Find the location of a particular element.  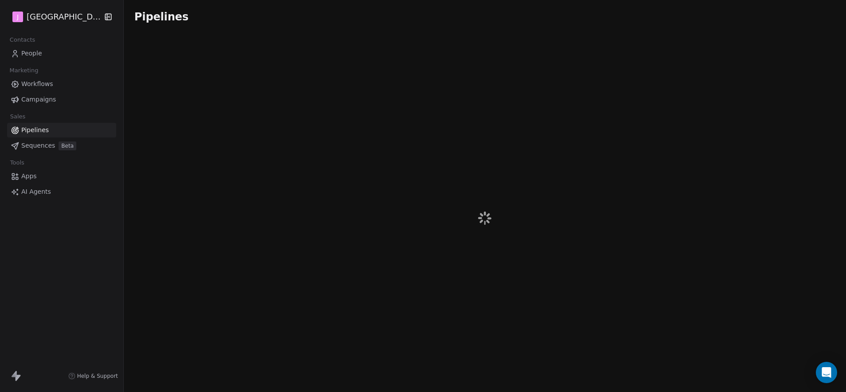

a: People is located at coordinates (62, 53).